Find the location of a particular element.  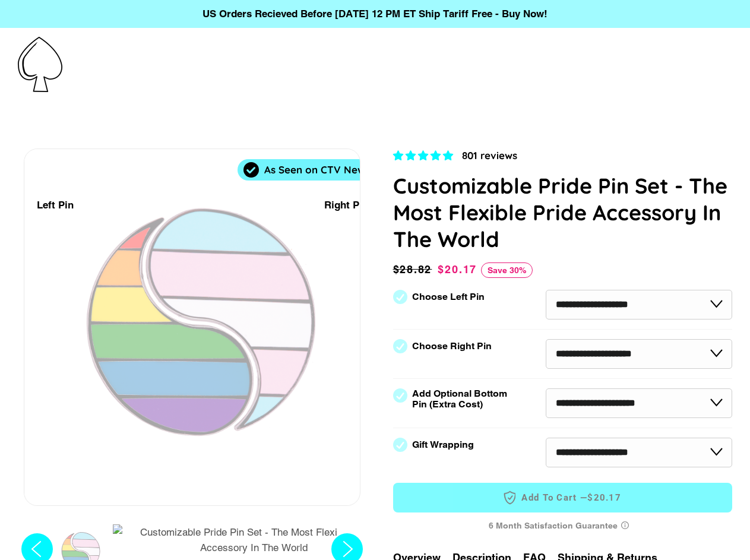

img: Pin-Ace is located at coordinates (40, 64).